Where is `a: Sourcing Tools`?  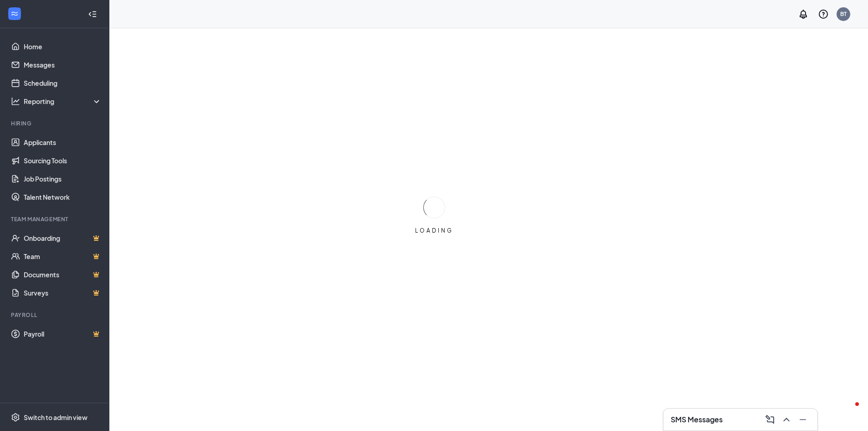
a: Sourcing Tools is located at coordinates (63, 160).